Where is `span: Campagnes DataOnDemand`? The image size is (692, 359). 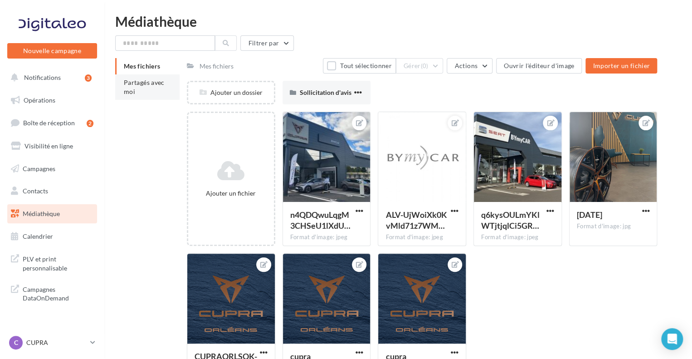
span: Campagnes DataOnDemand is located at coordinates (58, 293).